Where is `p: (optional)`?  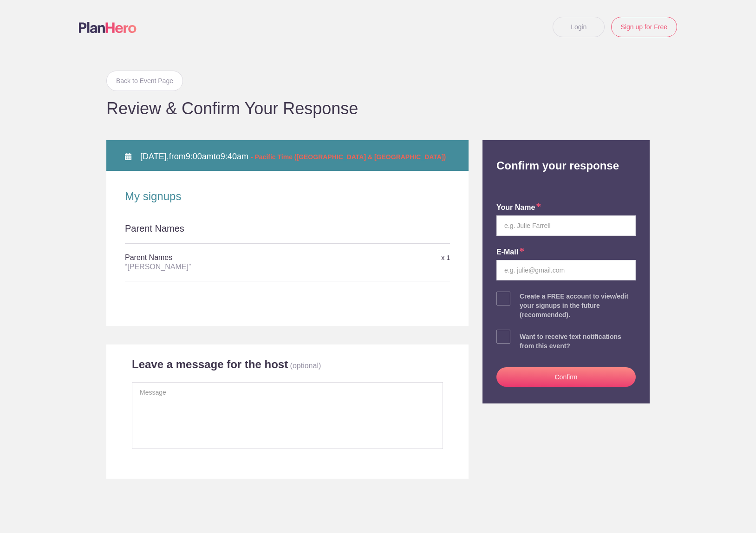 p: (optional) is located at coordinates (306, 365).